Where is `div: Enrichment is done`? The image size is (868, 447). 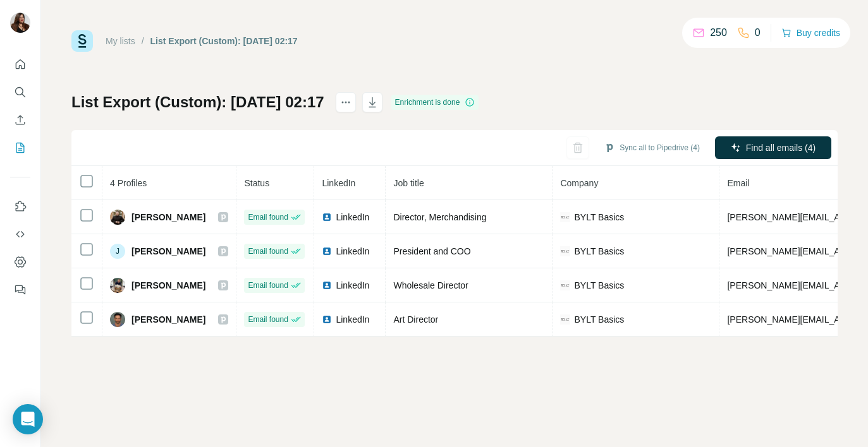
div: Enrichment is done is located at coordinates (435, 103).